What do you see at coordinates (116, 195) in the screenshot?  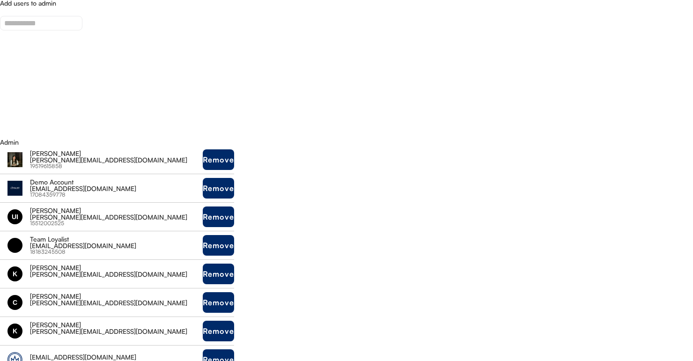 I see `div: 17084359778` at bounding box center [116, 195].